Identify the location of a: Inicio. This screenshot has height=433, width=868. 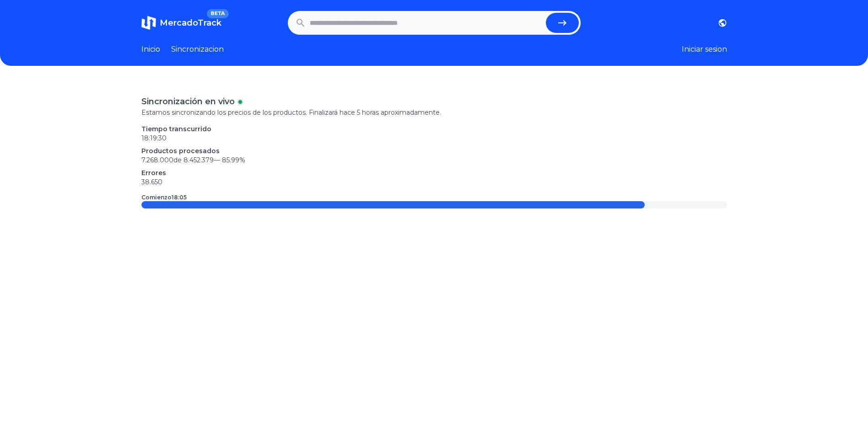
(151, 50).